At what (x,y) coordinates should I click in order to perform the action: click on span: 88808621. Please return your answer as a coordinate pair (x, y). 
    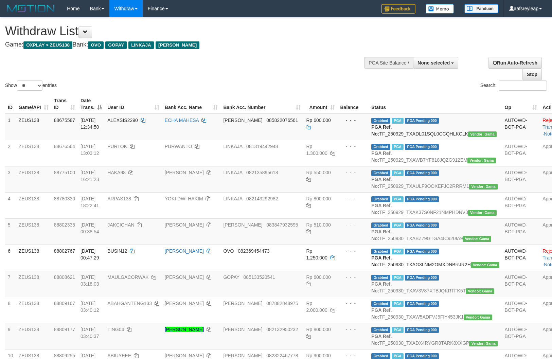
    Looking at the image, I should click on (64, 277).